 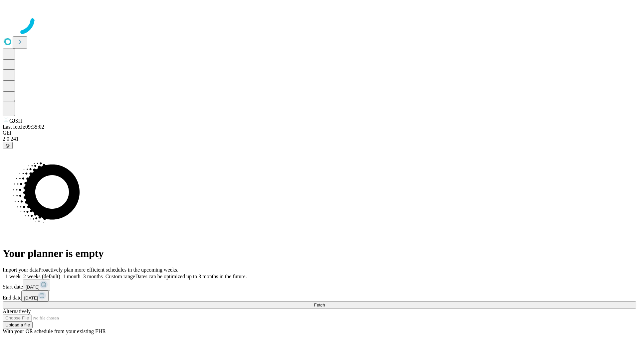 I want to click on span: GJSH, so click(x=16, y=121).